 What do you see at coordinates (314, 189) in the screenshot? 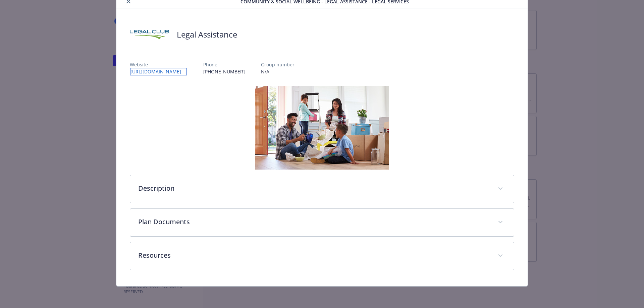
I see `p: Description` at bounding box center [314, 189].